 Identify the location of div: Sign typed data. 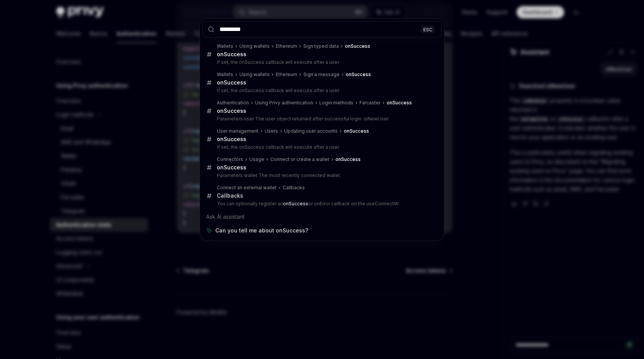
(321, 46).